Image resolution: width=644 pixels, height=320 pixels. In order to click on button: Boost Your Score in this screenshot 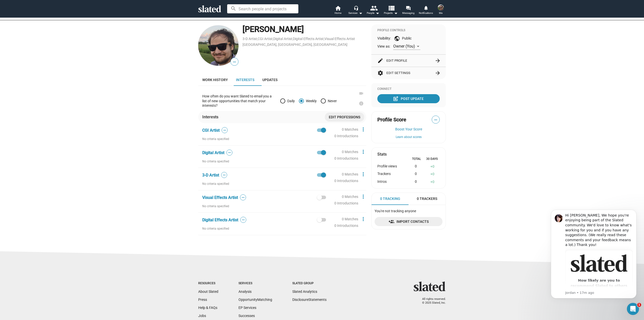, I will do `click(409, 129)`.